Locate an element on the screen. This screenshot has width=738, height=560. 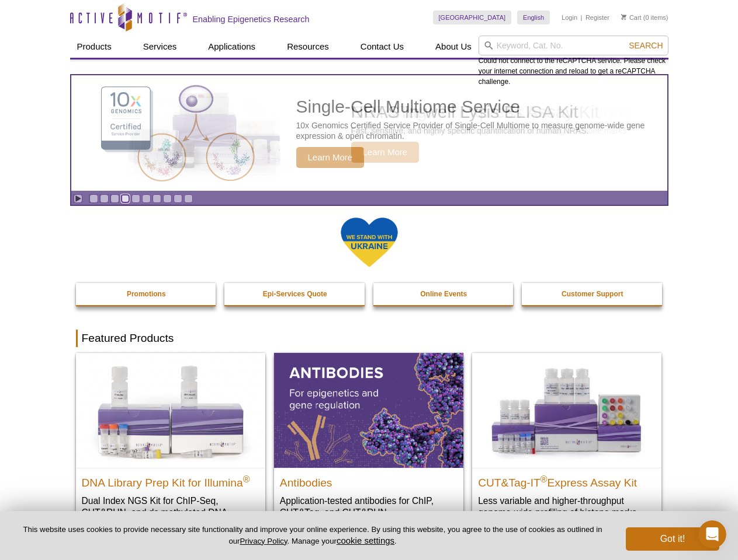
a: Epi-Services Quote is located at coordinates (295, 294).